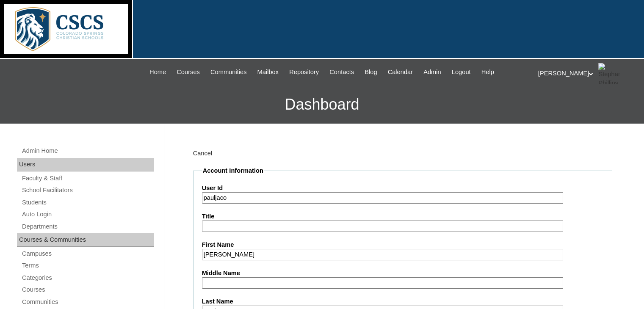 The image size is (644, 309). Describe the element at coordinates (371, 72) in the screenshot. I see `span: Blog` at that location.